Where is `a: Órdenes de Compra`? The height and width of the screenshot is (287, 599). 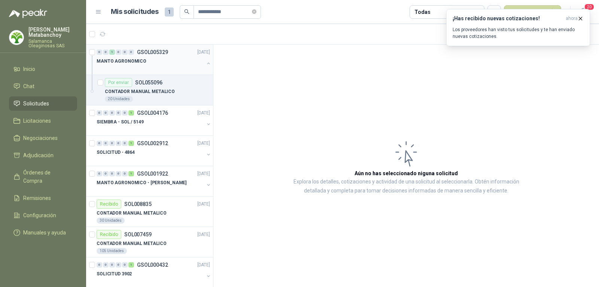
a: Órdenes de Compra is located at coordinates (43, 176).